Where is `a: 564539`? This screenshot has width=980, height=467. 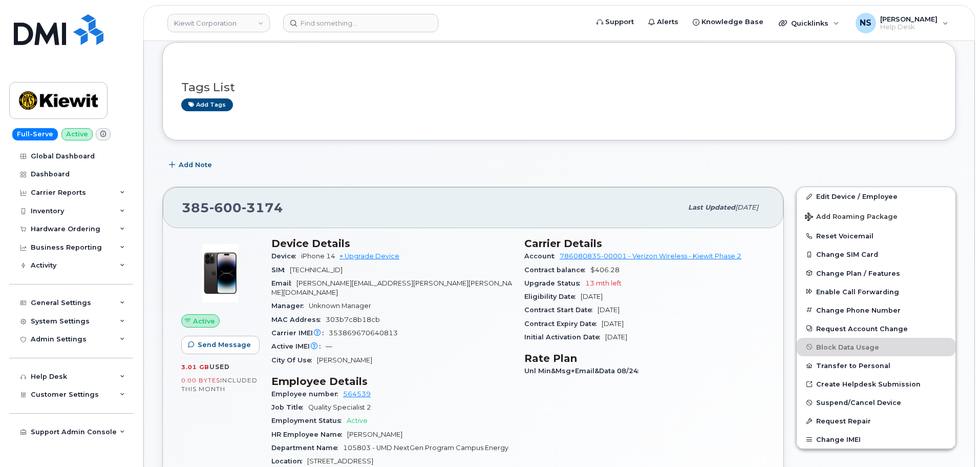
a: 564539 is located at coordinates (357, 393).